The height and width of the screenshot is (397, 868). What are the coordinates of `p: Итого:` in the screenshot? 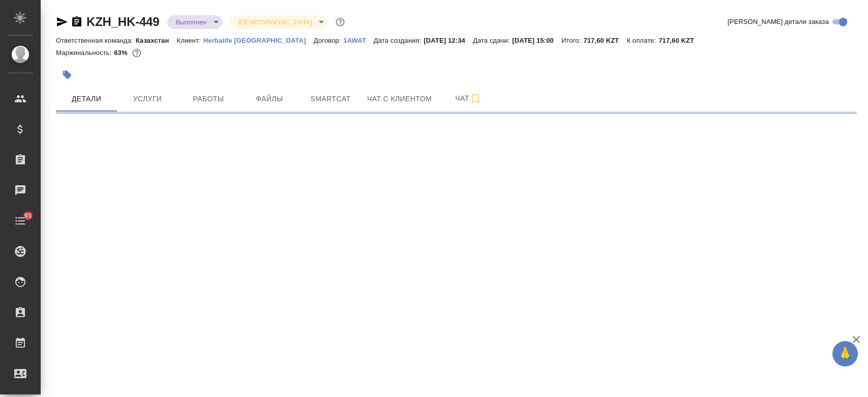 It's located at (572, 41).